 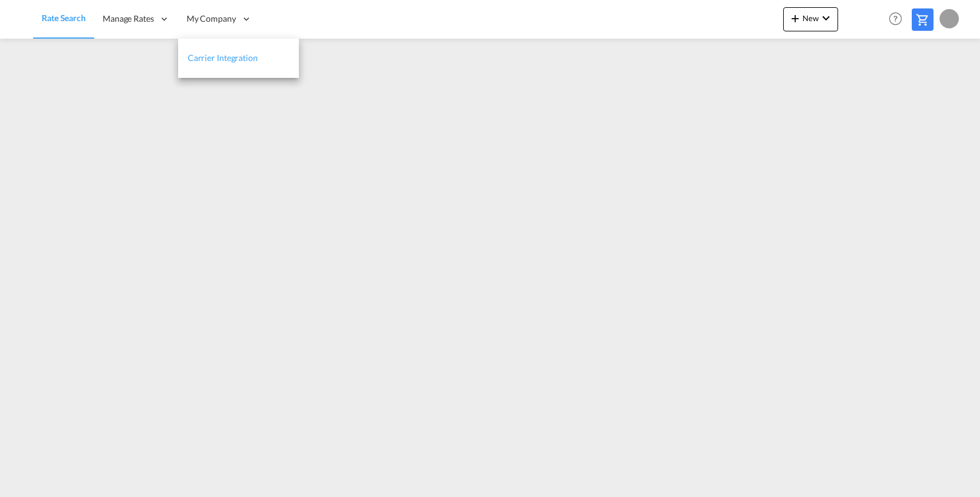 I want to click on span: Help, so click(x=896, y=19).